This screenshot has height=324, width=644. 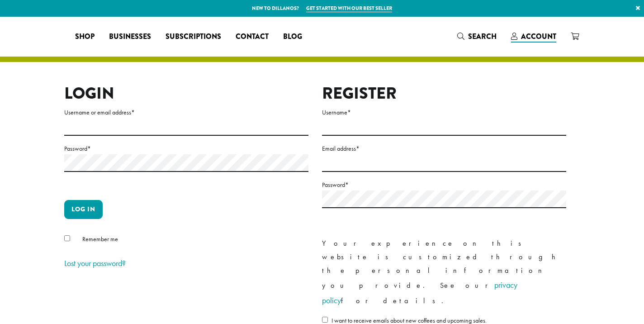 I want to click on h2: Login, so click(x=186, y=93).